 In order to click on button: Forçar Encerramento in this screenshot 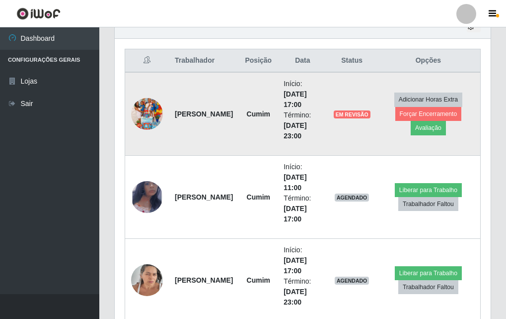, I will do `click(429, 114)`.